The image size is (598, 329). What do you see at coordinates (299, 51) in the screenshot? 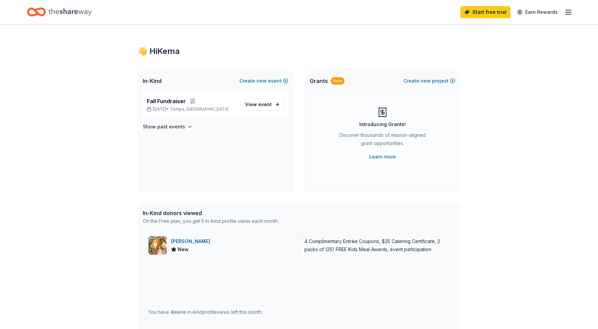
I see `div: 👋 Hi Kema` at bounding box center [299, 51].